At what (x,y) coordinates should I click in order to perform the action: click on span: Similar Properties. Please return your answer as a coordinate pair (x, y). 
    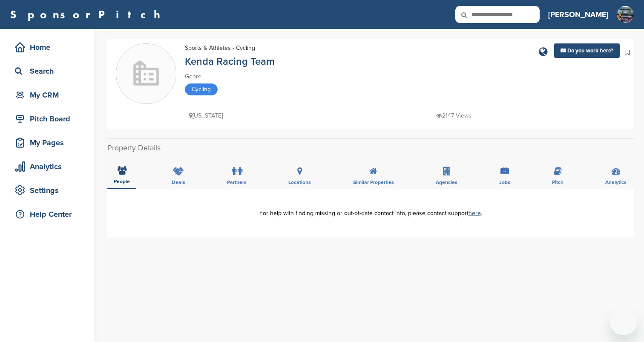
    Looking at the image, I should click on (374, 182).